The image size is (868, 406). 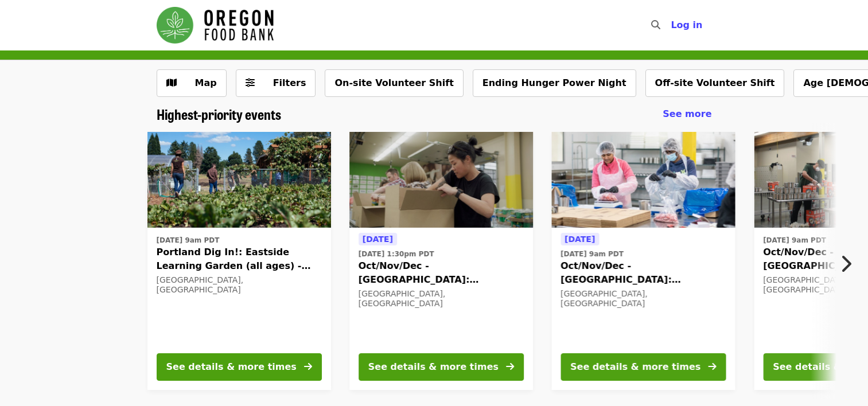 I want to click on a: See more, so click(x=686, y=114).